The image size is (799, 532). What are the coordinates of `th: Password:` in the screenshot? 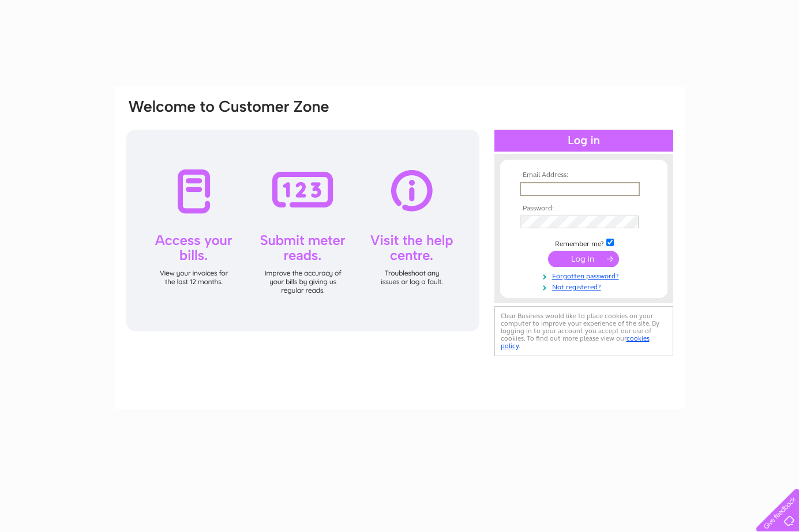 It's located at (584, 209).